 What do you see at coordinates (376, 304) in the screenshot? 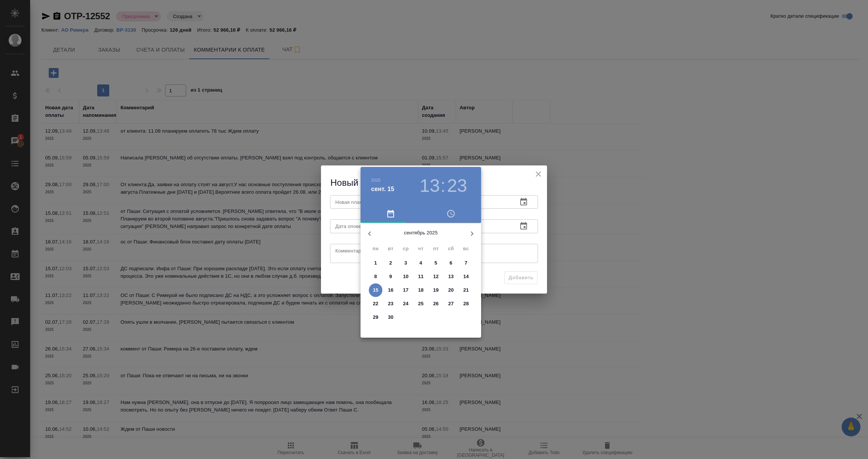
I see `p: 22` at bounding box center [376, 304].